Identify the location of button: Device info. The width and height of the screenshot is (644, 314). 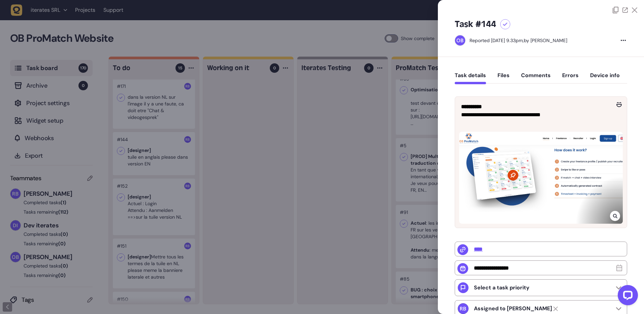
(605, 78).